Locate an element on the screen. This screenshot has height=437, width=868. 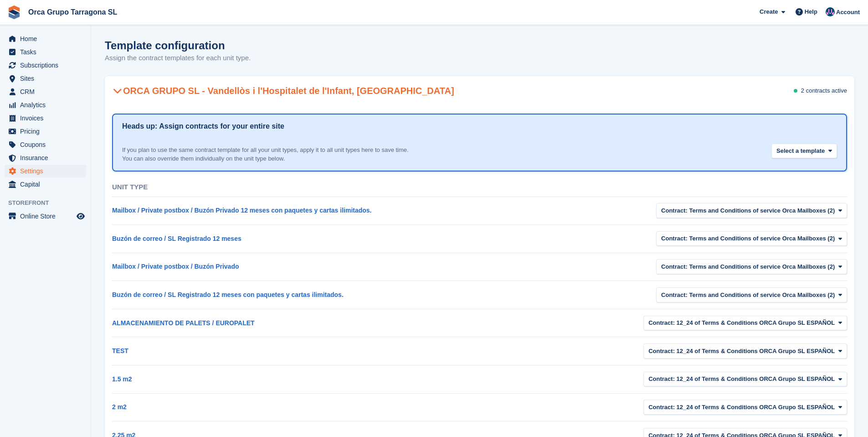
span: Tasks is located at coordinates (47, 52).